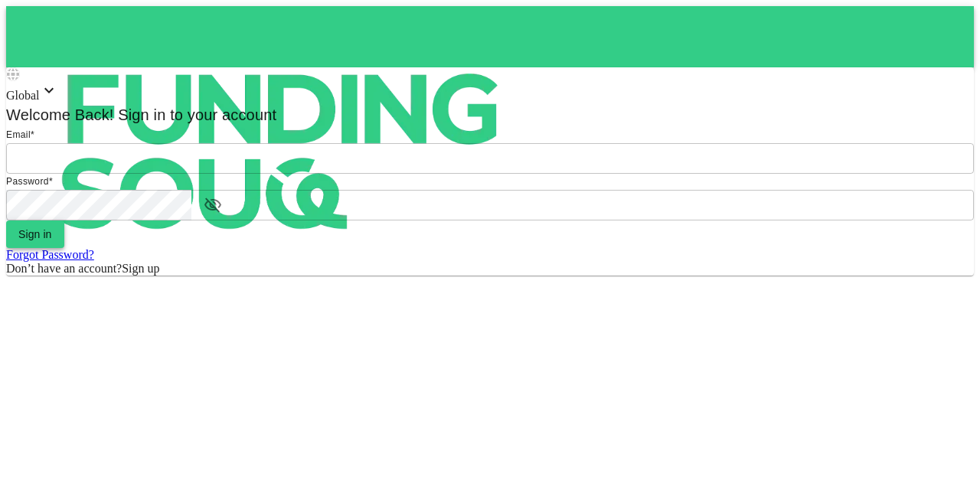 This screenshot has height=483, width=980. What do you see at coordinates (50, 254) in the screenshot?
I see `span: Forgot Password?` at bounding box center [50, 254].